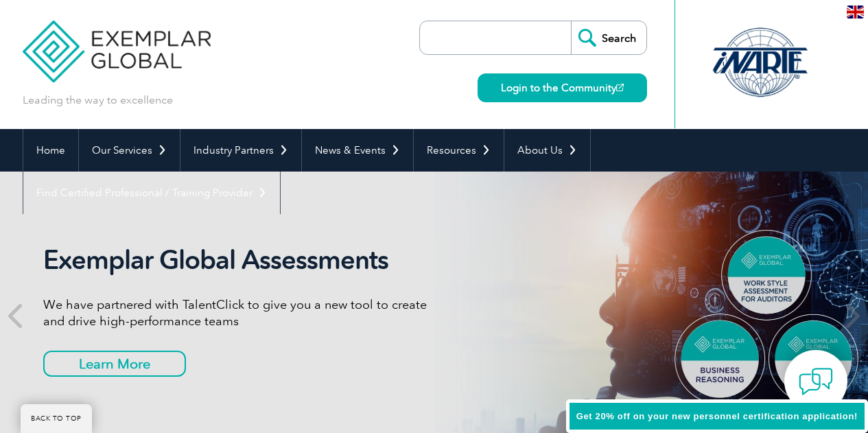 This screenshot has width=868, height=433. What do you see at coordinates (56, 419) in the screenshot?
I see `a: BACK TO TOP` at bounding box center [56, 419].